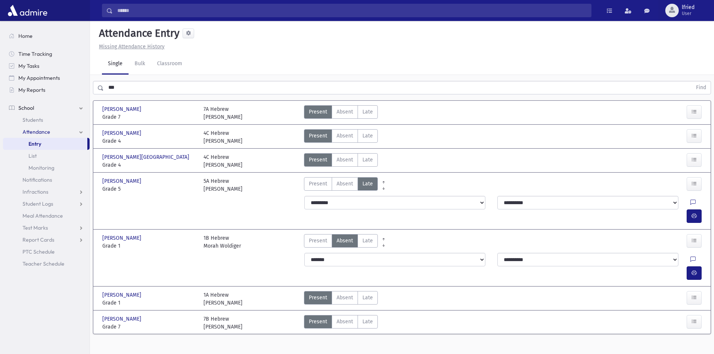 The image size is (714, 354). I want to click on a: Monitoring, so click(46, 168).